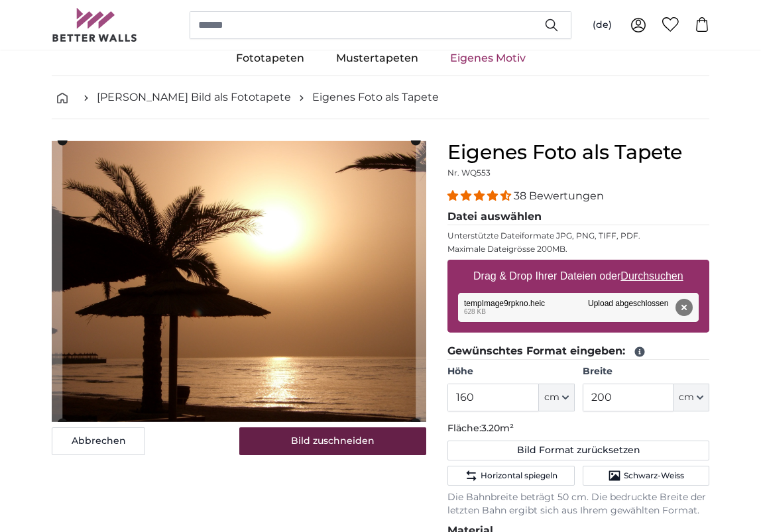  Describe the element at coordinates (578, 217) in the screenshot. I see `legend: Datei auswählen` at that location.